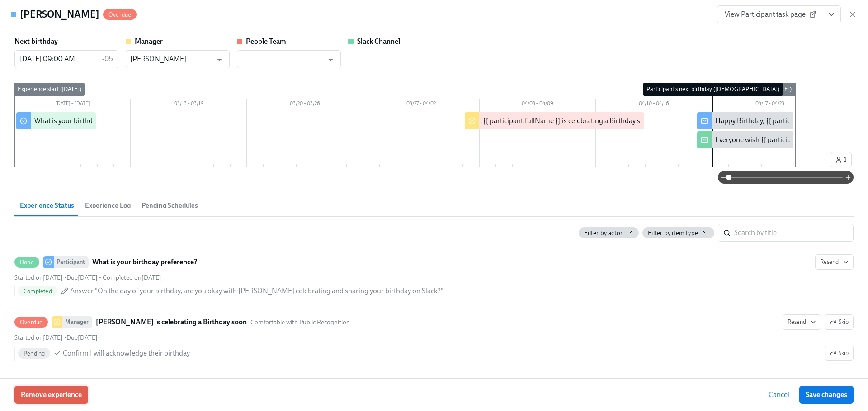 The image size is (868, 411). What do you see at coordinates (86, 121) in the screenshot?
I see `div: What is your birthday preference?` at bounding box center [86, 121].